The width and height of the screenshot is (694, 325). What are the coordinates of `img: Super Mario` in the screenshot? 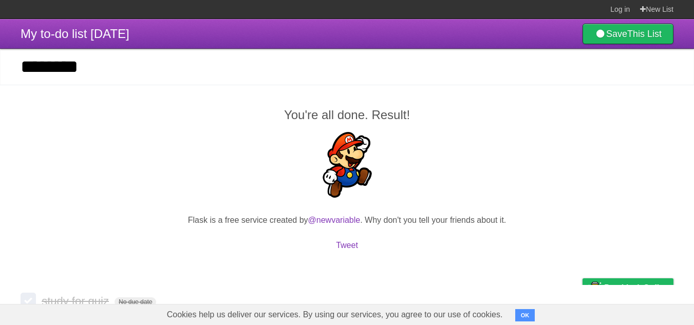 It's located at (347, 165).